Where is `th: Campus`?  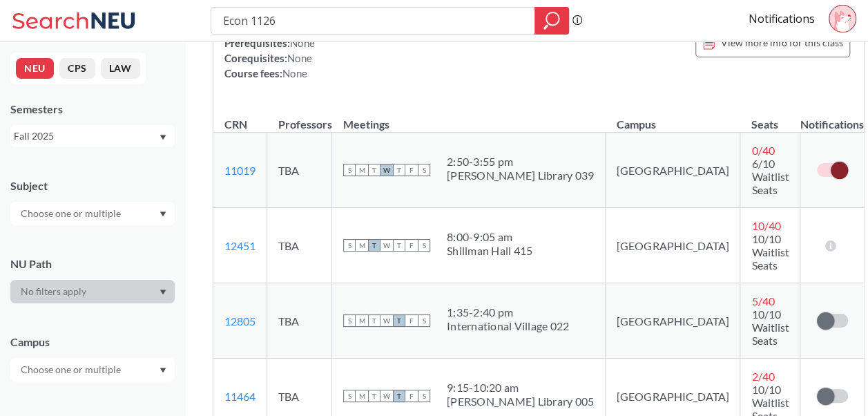 th: Campus is located at coordinates (672, 118).